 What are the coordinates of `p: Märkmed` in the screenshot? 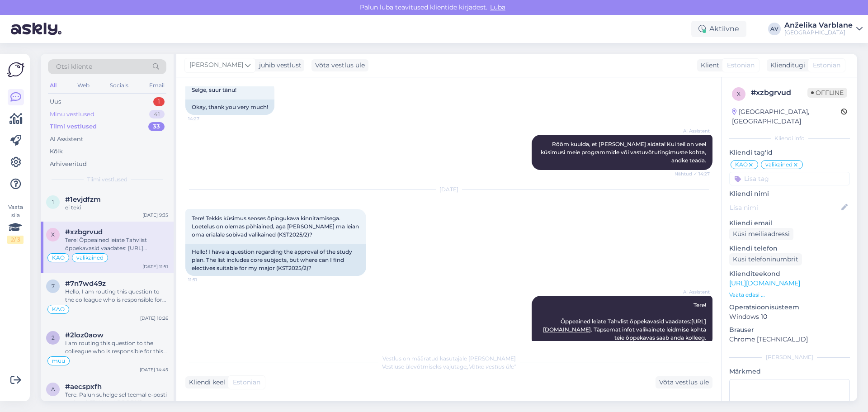 It's located at (790, 371).